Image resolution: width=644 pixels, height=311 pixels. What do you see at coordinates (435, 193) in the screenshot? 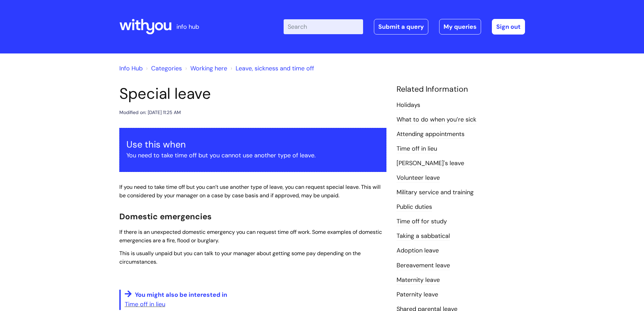
I see `a: Military service and training` at bounding box center [435, 193].